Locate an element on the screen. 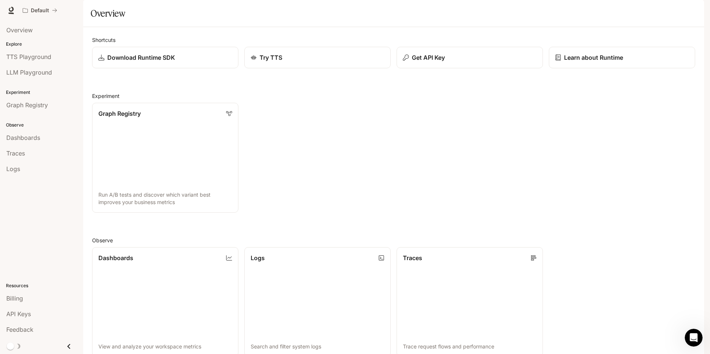 The height and width of the screenshot is (354, 710). p: Dashboards is located at coordinates (116, 258).